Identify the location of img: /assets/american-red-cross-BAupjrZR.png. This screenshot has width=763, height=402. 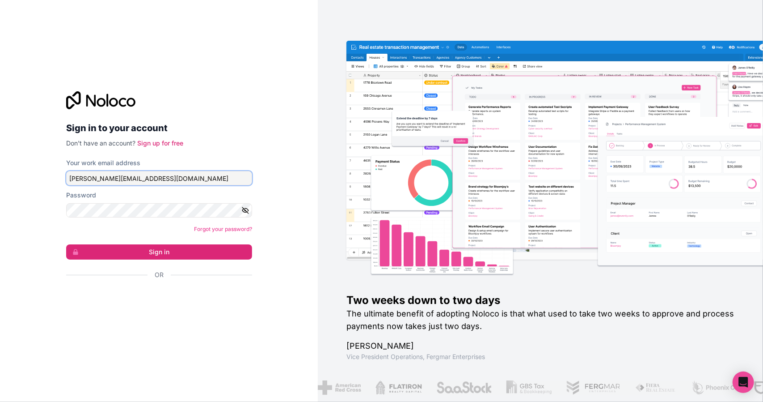
(308, 387).